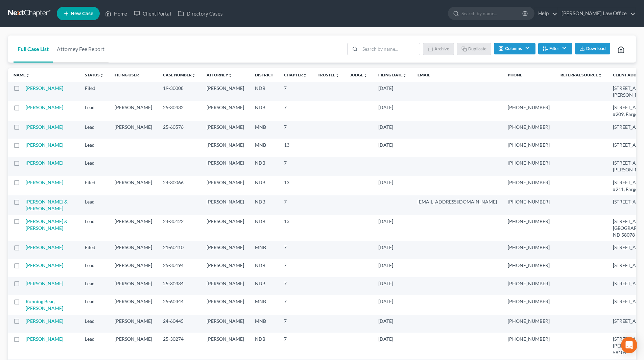 This screenshot has width=644, height=360. What do you see at coordinates (393, 75) in the screenshot?
I see `a: Filing Dateunfold_more` at bounding box center [393, 75].